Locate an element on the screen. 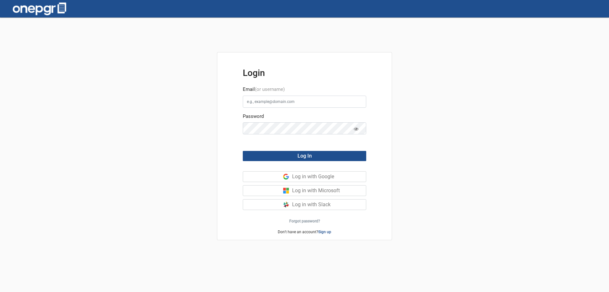 This screenshot has width=609, height=292. span: Log In is located at coordinates (304, 156).